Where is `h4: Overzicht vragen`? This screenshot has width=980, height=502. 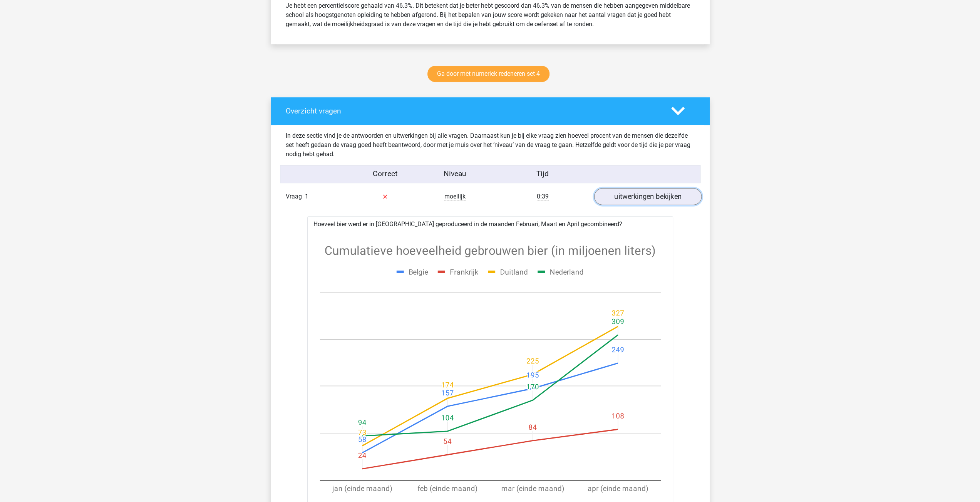 h4: Overzicht vragen is located at coordinates (472, 111).